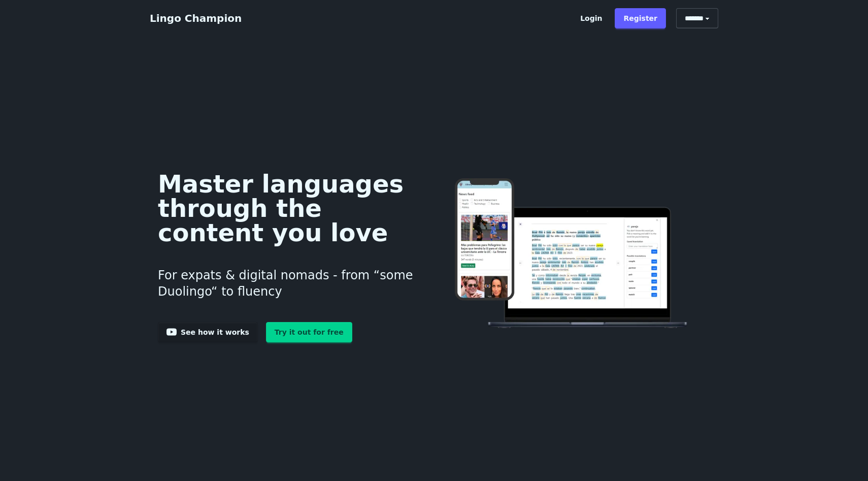 Image resolution: width=868 pixels, height=481 pixels. Describe the element at coordinates (196, 18) in the screenshot. I see `a: Lingo Champion` at that location.